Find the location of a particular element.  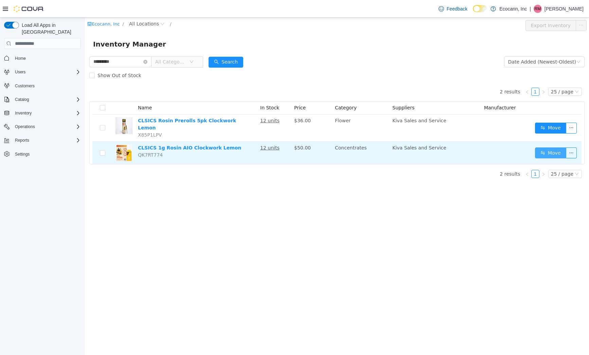

span: RM is located at coordinates (538, 9).